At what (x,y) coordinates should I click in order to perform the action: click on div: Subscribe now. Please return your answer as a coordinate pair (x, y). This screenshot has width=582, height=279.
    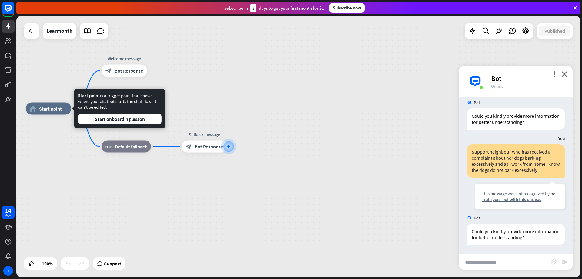
    Looking at the image, I should click on (347, 8).